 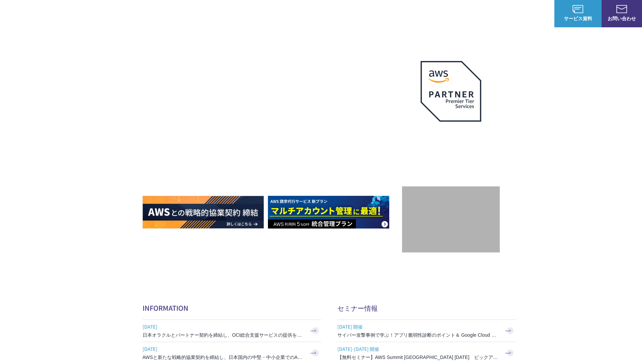 I want to click on p: 強み, so click(x=329, y=14).